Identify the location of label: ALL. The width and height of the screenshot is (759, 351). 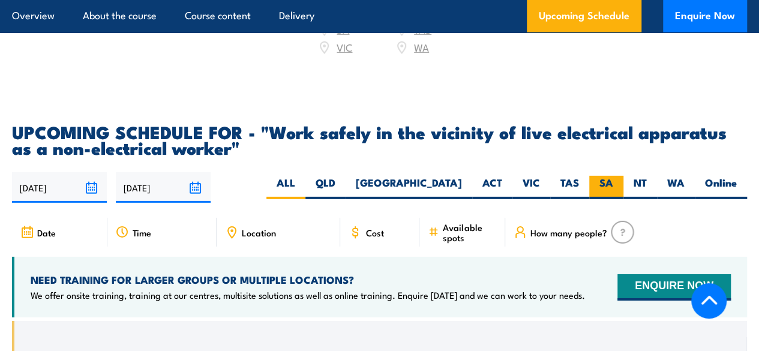
(286, 187).